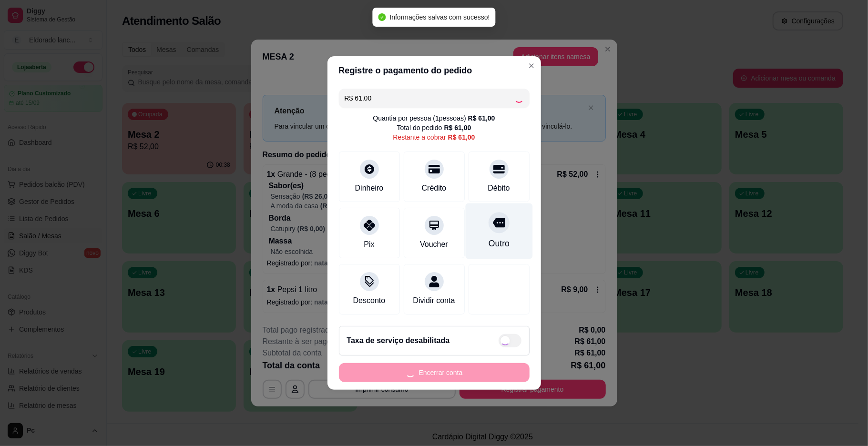 The image size is (868, 446). What do you see at coordinates (499, 244) in the screenshot?
I see `div: Outro` at bounding box center [499, 244].